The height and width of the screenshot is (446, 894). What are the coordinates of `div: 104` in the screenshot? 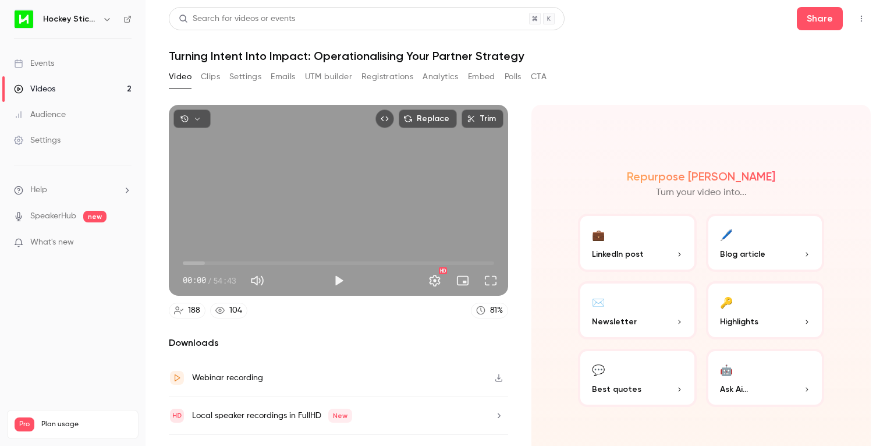 It's located at (236, 310).